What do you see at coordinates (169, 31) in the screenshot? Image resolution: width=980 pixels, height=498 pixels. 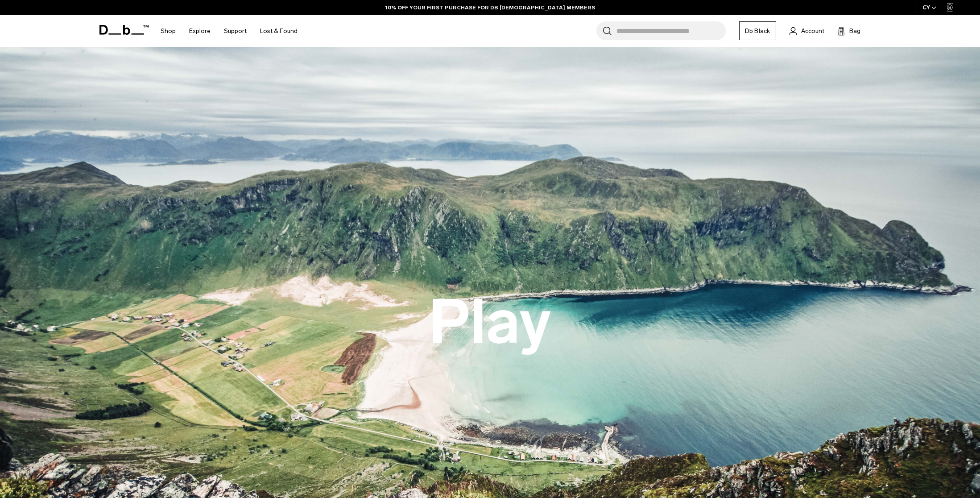 I see `a: Shop` at bounding box center [169, 31].